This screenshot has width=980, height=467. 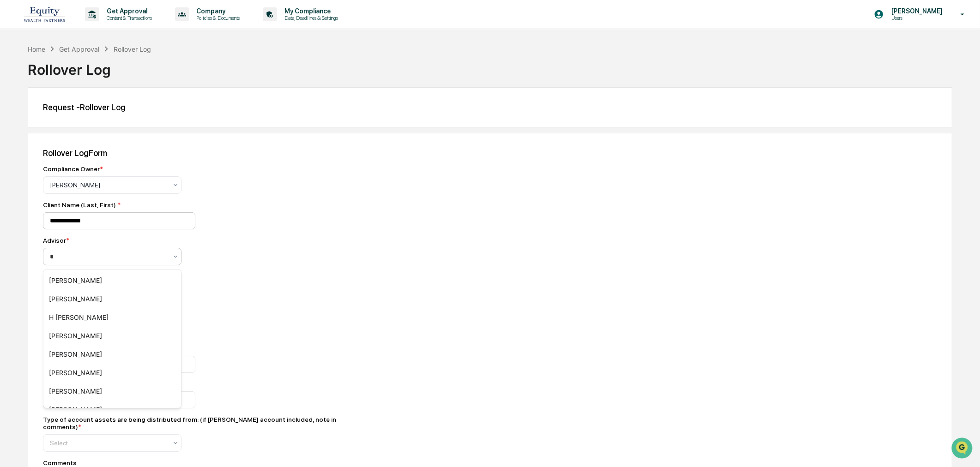 What do you see at coordinates (490, 153) in the screenshot?
I see `div: Rollover Log Form` at bounding box center [490, 153].